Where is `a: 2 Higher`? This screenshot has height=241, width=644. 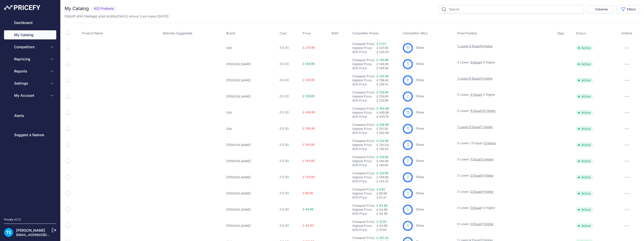
a: 2 Higher is located at coordinates (487, 78).